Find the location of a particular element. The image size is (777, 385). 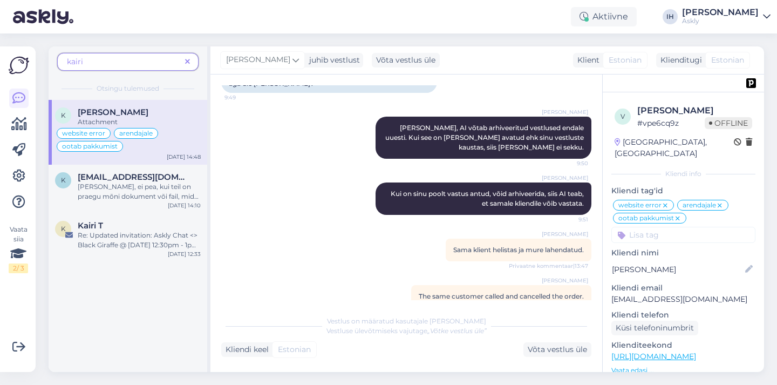

div: Askly is located at coordinates (721, 21).